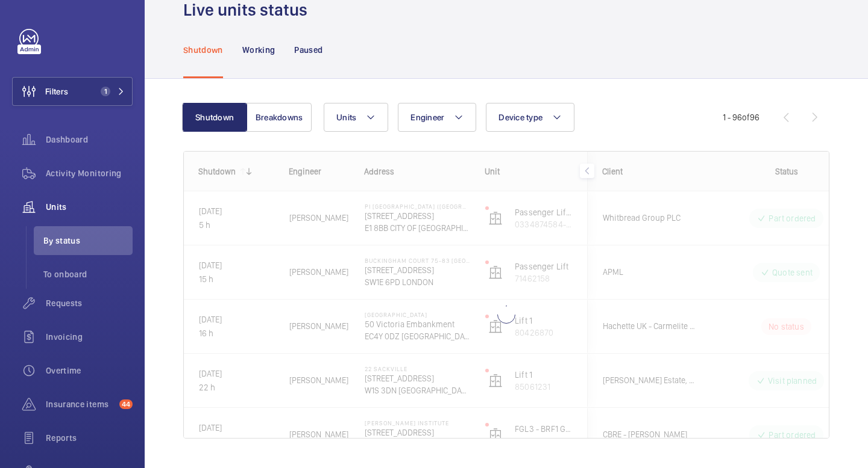 This screenshot has height=468, width=868. Describe the element at coordinates (89, 140) in the screenshot. I see `span: Dashboard` at that location.